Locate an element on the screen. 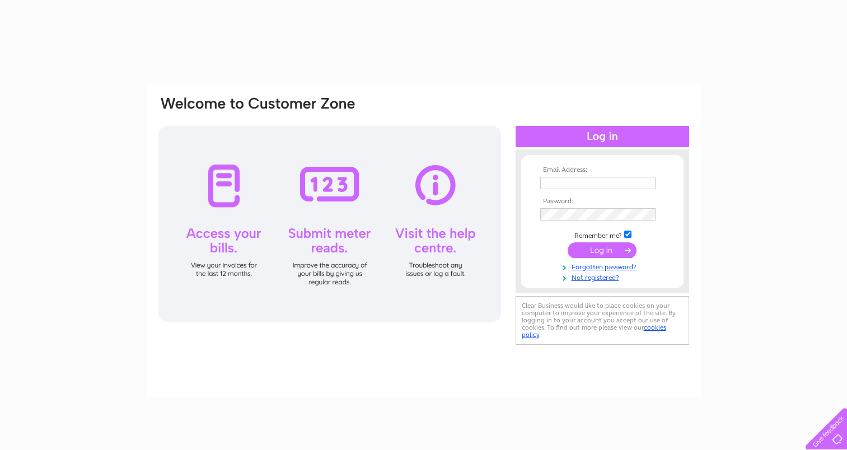  a: Not registered? is located at coordinates (603, 276).